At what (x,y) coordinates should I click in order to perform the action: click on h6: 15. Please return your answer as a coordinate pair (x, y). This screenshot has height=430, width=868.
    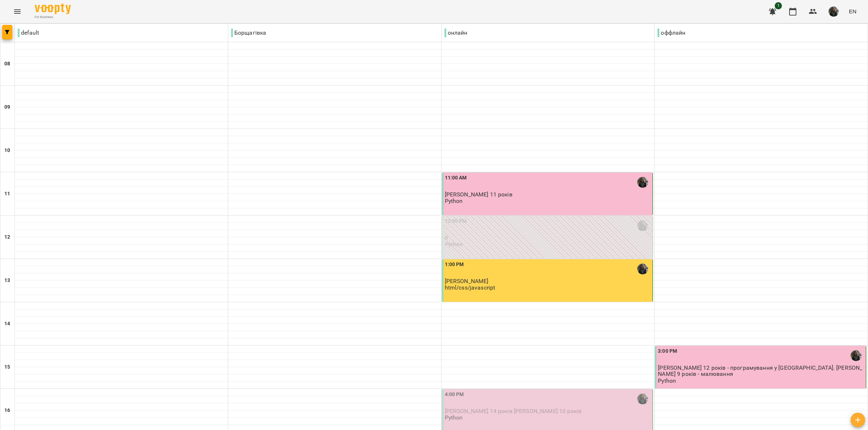
    Looking at the image, I should click on (7, 367).